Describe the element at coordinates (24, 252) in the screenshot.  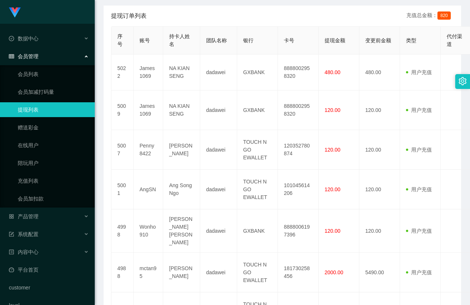
I see `span: 内容中心` at that location.